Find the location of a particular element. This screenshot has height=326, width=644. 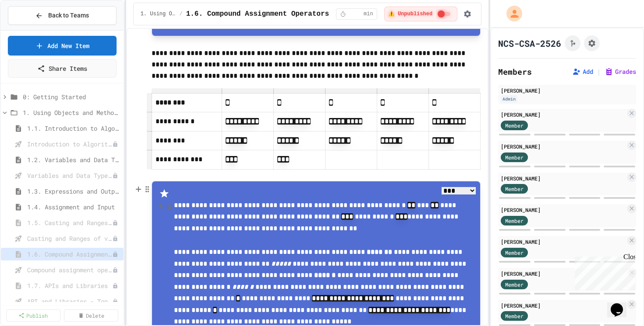

button: Back to Teams is located at coordinates (62, 16).